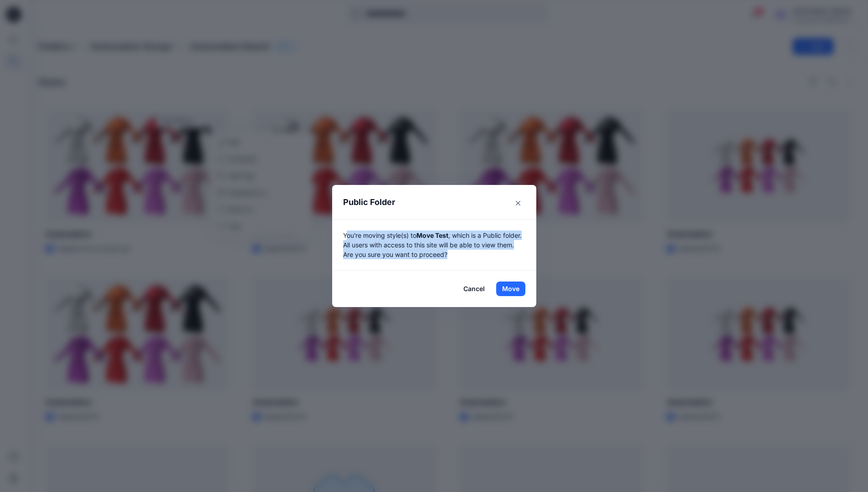 Image resolution: width=868 pixels, height=492 pixels. Describe the element at coordinates (434, 245) in the screenshot. I see `p: You're moving style(s) to , which is a Public folder. All users with access to this site will be ...` at that location.